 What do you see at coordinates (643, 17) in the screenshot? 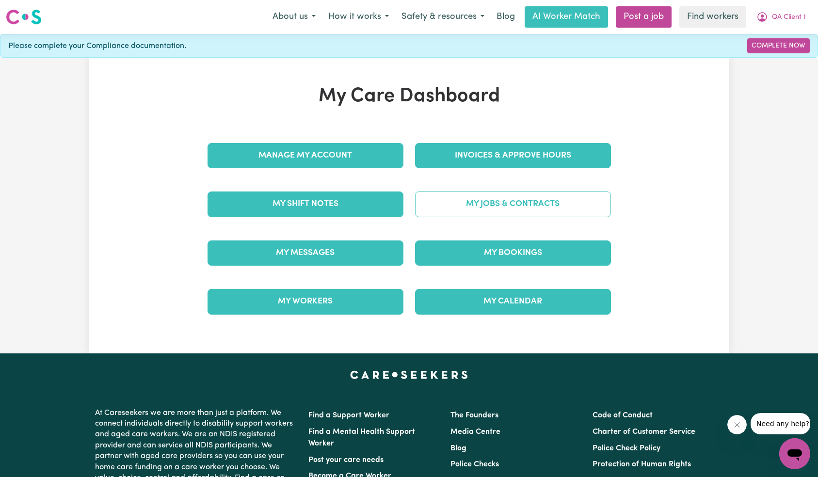
I see `a: Post a job` at bounding box center [643, 17].